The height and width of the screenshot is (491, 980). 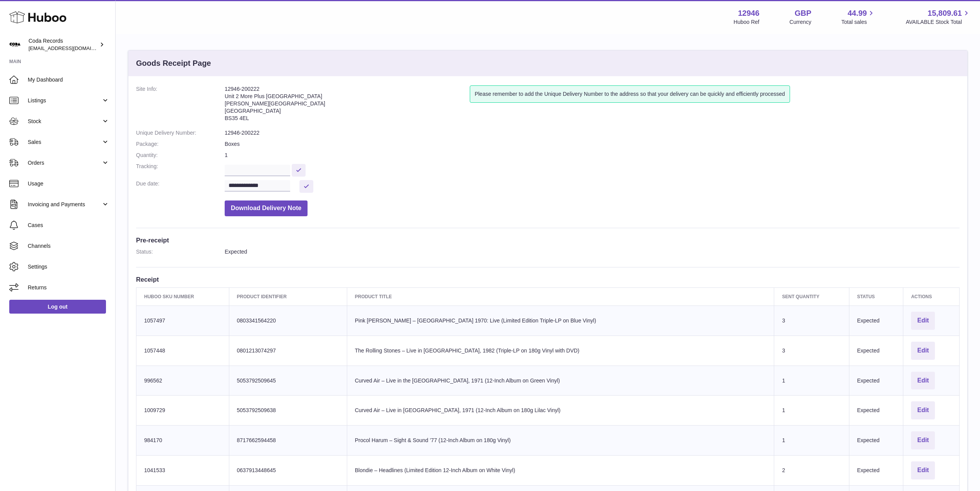 What do you see at coordinates (65, 100) in the screenshot?
I see `span: Listings` at bounding box center [65, 100].